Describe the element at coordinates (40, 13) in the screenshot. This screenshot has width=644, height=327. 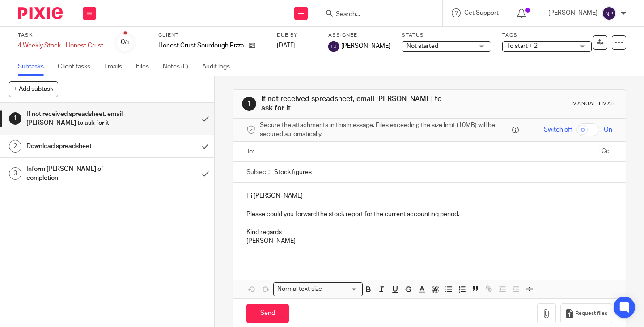
I see `img: Pixie` at that location.